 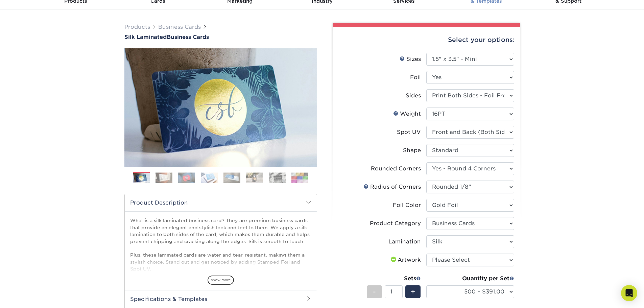 What do you see at coordinates (141, 178) in the screenshot?
I see `img: Business Cards 01` at bounding box center [141, 178].